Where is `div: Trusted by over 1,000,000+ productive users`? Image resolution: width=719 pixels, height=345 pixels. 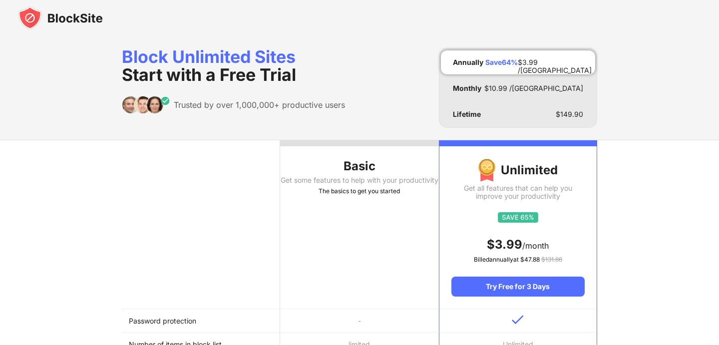 div: Trusted by over 1,000,000+ productive users is located at coordinates (259, 105).